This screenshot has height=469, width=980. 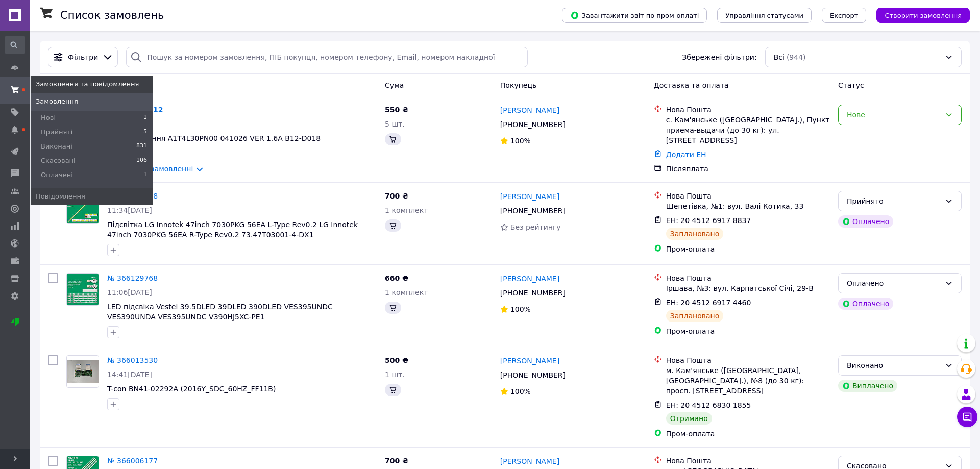 I want to click on div: Отримано, so click(x=689, y=419).